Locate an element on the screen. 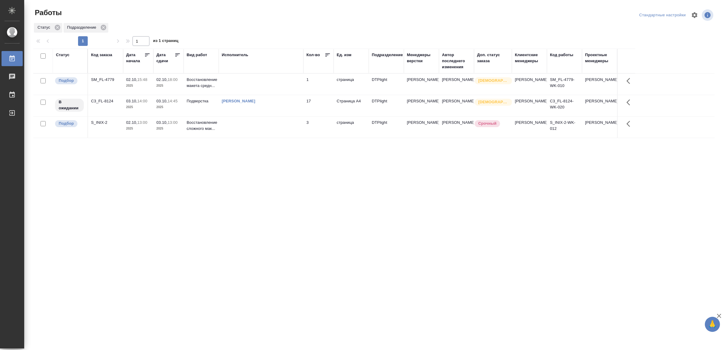 The image size is (726, 350). td: 17 is located at coordinates (318, 106).